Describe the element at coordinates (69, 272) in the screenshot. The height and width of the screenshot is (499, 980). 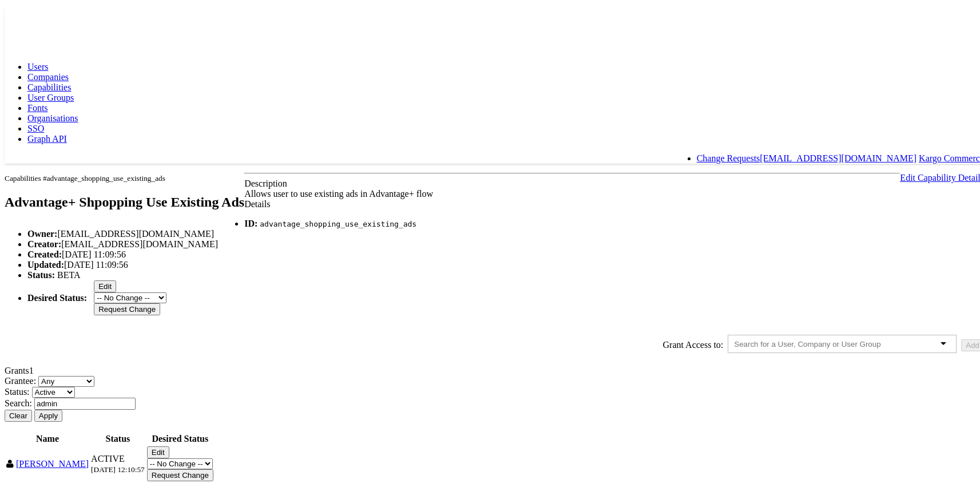
I see `span: BETA` at that location.